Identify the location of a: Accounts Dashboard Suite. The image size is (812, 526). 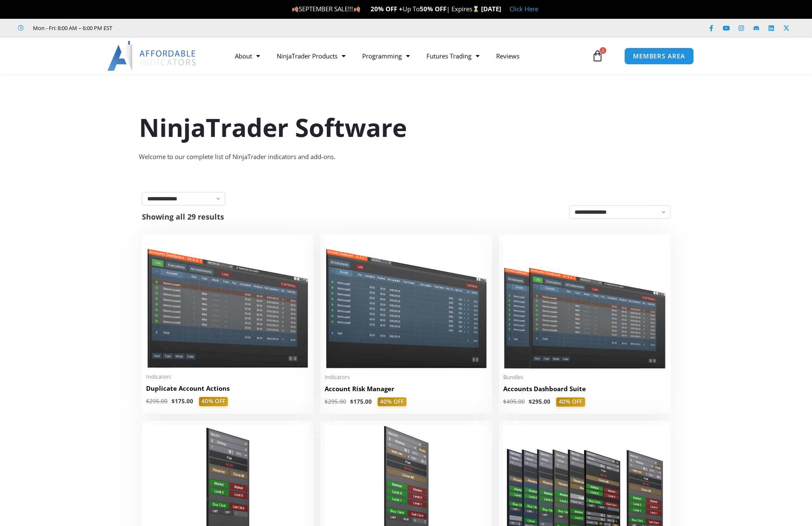
(585, 391).